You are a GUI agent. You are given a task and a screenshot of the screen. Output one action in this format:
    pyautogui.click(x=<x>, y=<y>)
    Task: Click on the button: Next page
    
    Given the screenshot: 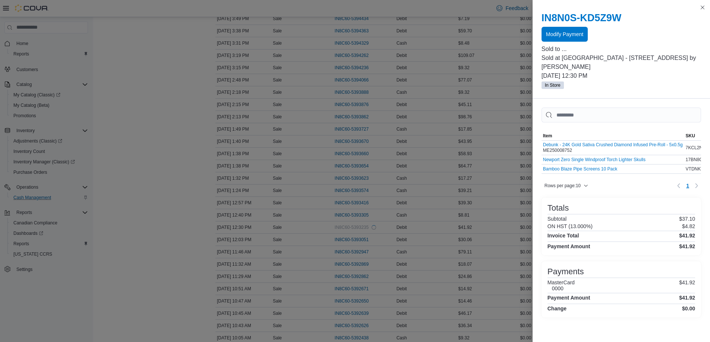 What is the action you would take?
    pyautogui.click(x=696, y=186)
    